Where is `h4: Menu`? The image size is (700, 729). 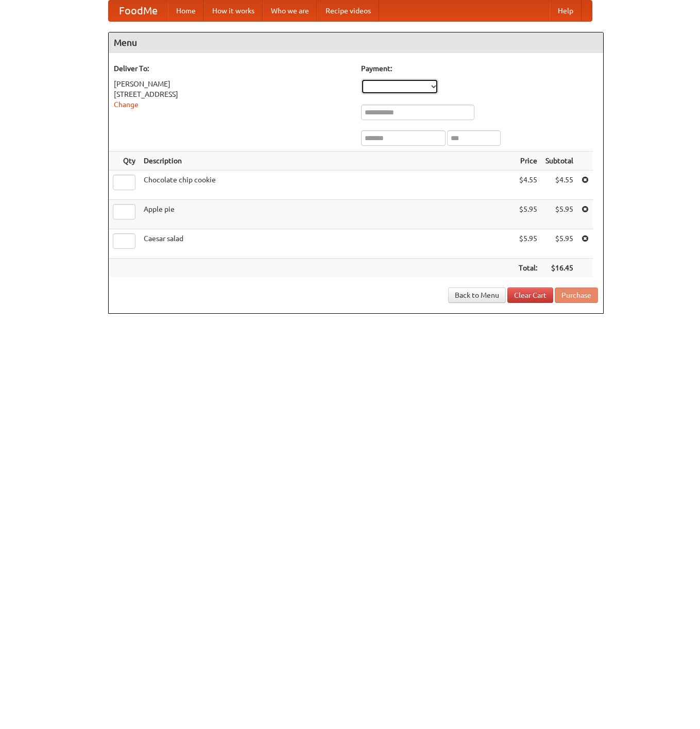
h4: Menu is located at coordinates (356, 43).